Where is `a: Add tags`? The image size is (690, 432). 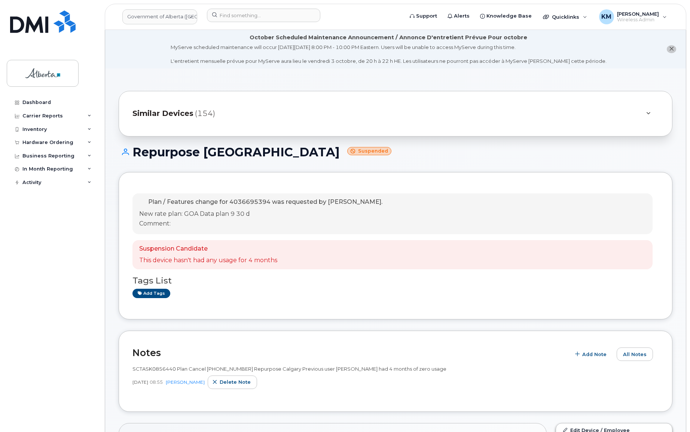
a: Add tags is located at coordinates (151, 293).